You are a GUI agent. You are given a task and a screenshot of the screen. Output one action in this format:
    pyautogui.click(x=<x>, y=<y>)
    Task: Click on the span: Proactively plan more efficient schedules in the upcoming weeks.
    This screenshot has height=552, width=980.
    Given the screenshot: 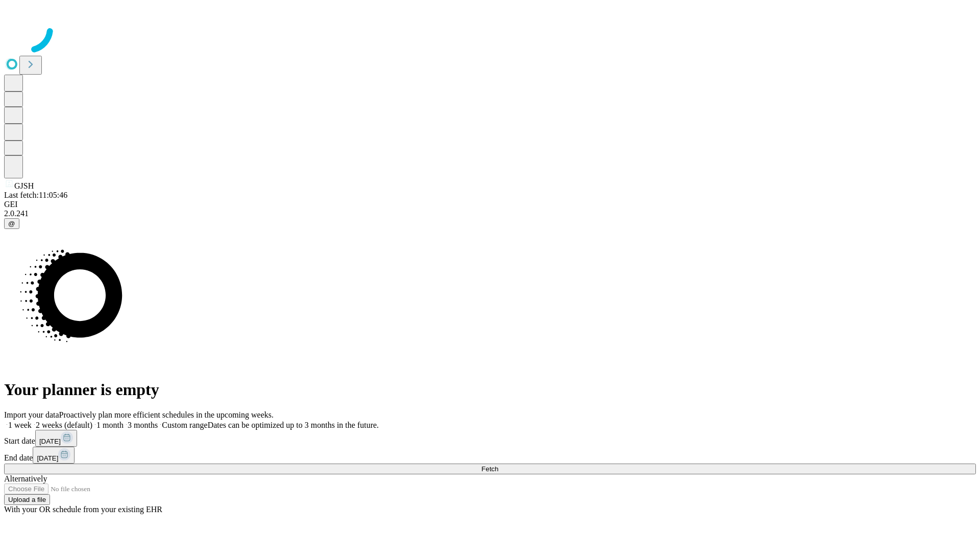 What is the action you would take?
    pyautogui.click(x=167, y=414)
    